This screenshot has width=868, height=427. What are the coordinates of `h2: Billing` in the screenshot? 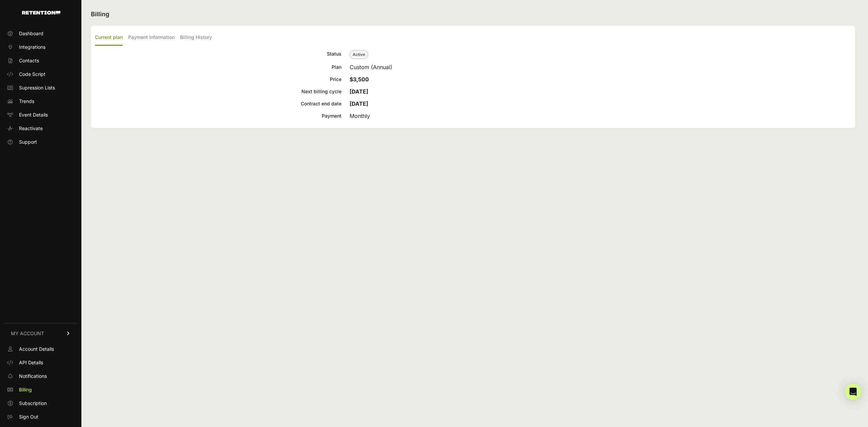 It's located at (473, 15).